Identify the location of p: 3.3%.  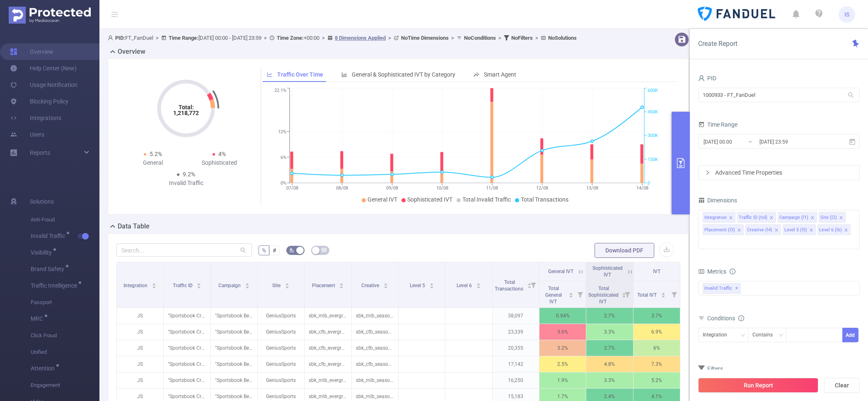
(610, 332).